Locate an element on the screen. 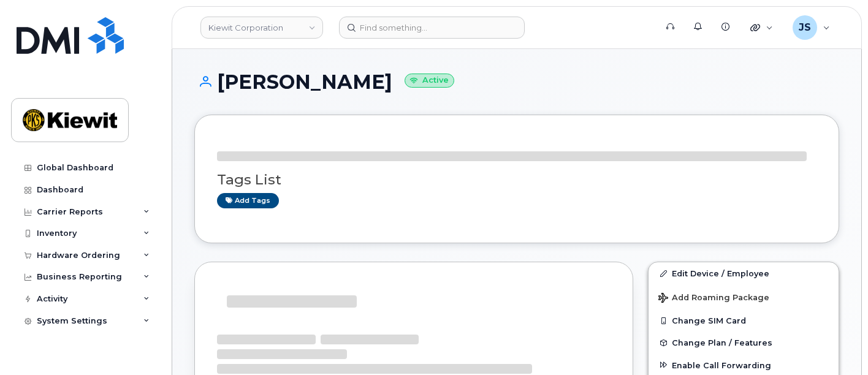 The height and width of the screenshot is (375, 868). h3: Tags List is located at coordinates (517, 179).